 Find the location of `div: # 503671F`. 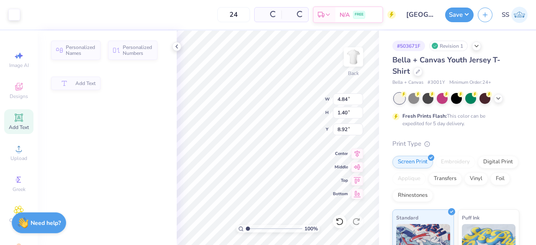

div: # 503671F is located at coordinates (408, 46).